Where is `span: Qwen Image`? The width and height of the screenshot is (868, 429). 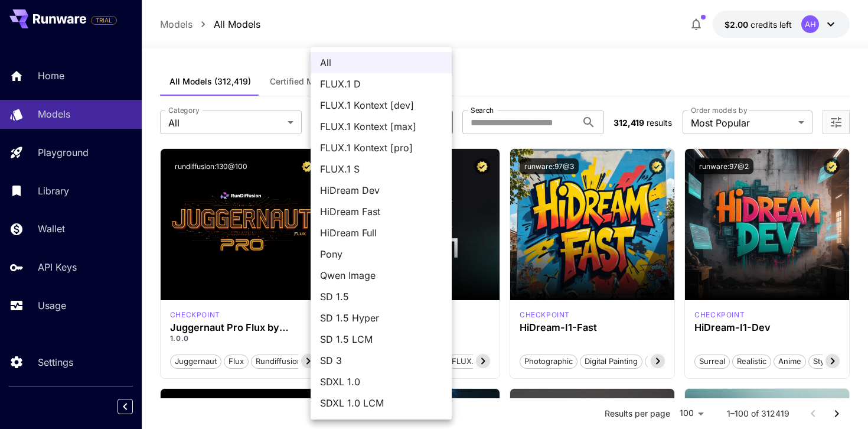
span: Qwen Image is located at coordinates (381, 275).